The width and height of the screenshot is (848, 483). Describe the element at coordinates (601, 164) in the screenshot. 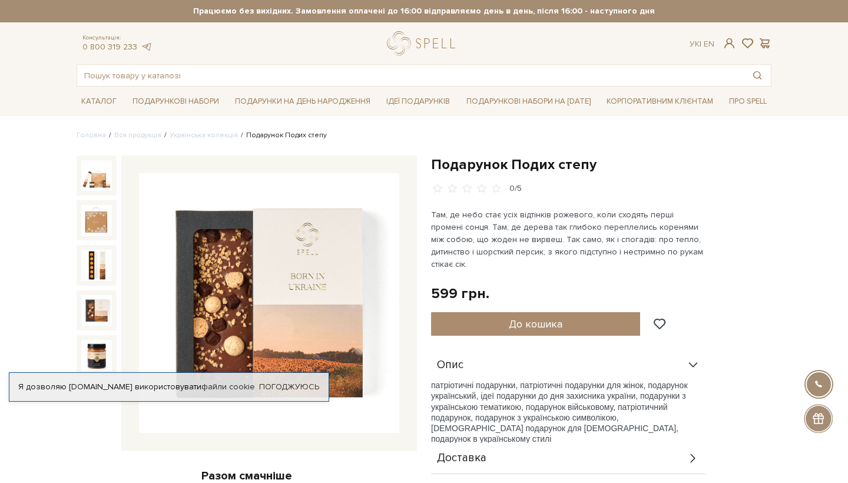

I see `h1: Подарунок Подих степу` at that location.